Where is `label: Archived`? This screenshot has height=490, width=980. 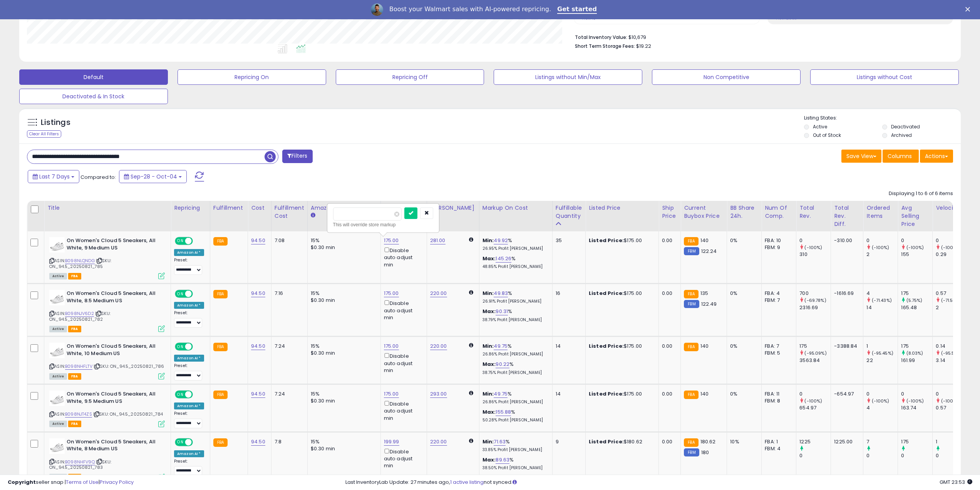 label: Archived is located at coordinates (902, 135).